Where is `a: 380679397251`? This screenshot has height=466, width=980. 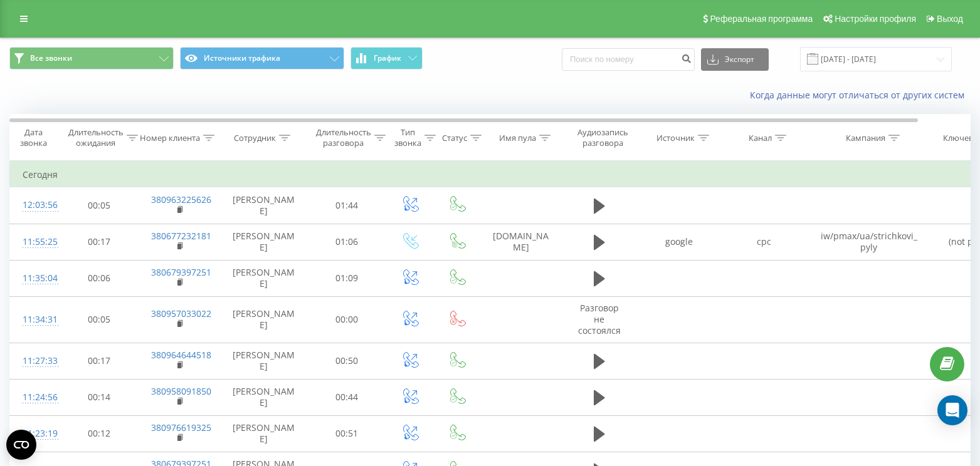 a: 380679397251 is located at coordinates (181, 272).